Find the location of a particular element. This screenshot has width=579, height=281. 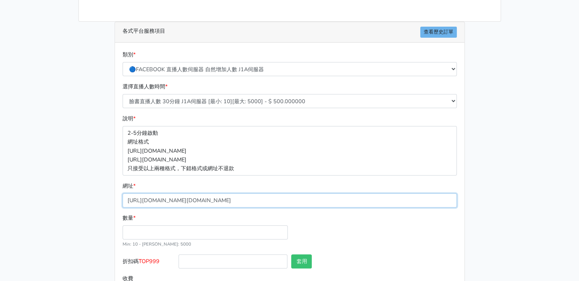

label: 網址 is located at coordinates (129, 186).